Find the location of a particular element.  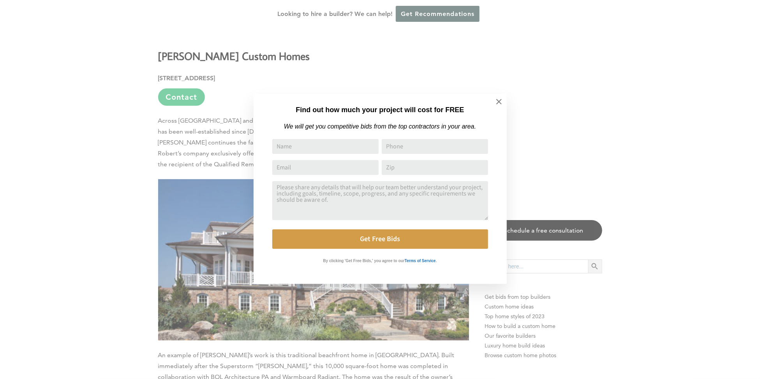

input: Zip is located at coordinates (435, 168).